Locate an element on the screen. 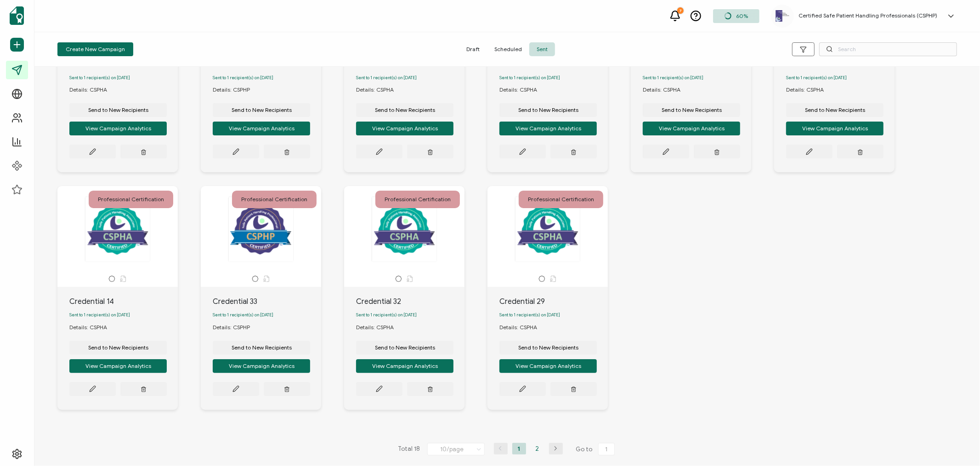 Image resolution: width=980 pixels, height=466 pixels. img: sertifier-logomark-colored.svg is located at coordinates (17, 16).